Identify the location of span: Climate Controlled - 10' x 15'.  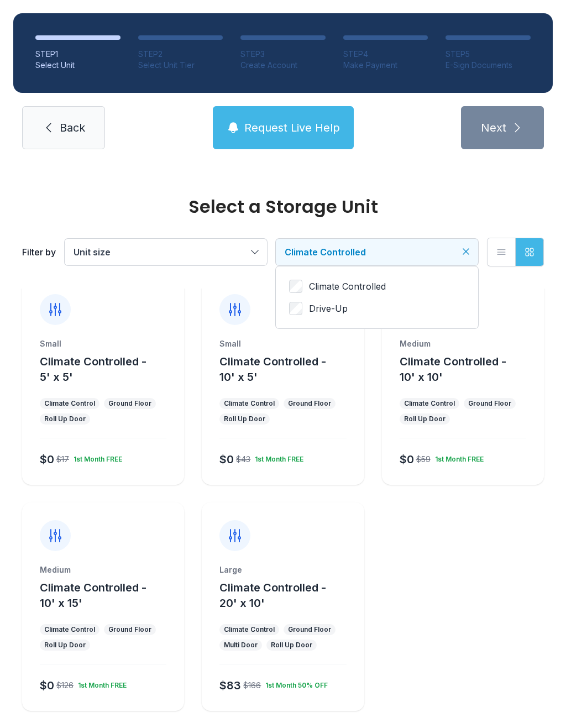
(93, 596).